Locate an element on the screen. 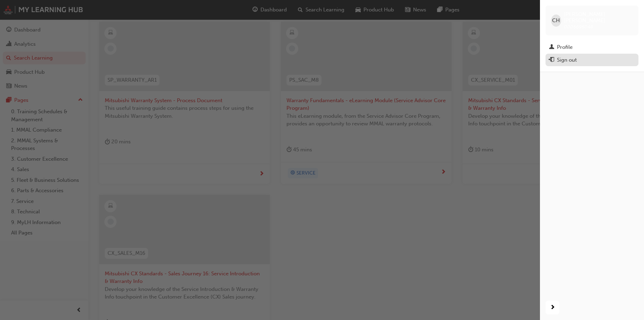  span: CH is located at coordinates (556, 21).